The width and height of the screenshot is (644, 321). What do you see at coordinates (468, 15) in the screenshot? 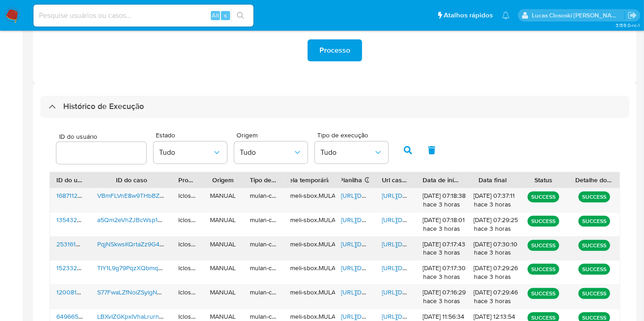
I see `span: Atalhos rápidos` at bounding box center [468, 15].